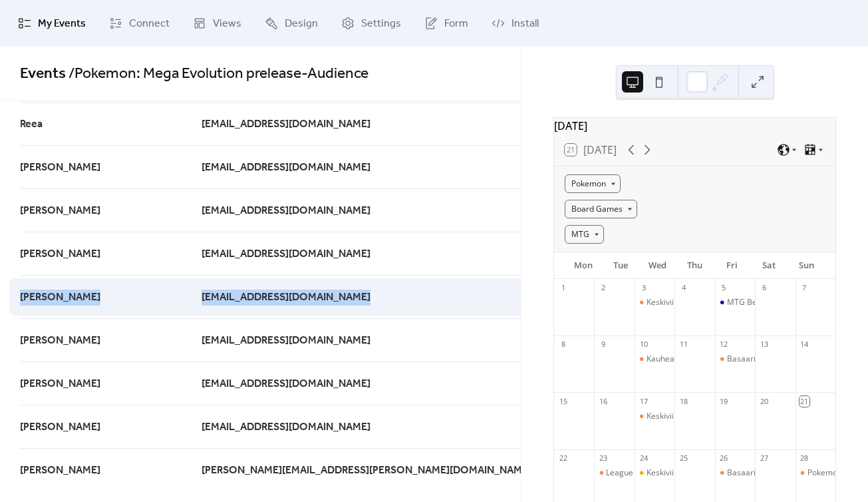 Image resolution: width=868 pixels, height=502 pixels. What do you see at coordinates (683, 344) in the screenshot?
I see `div: 11` at bounding box center [683, 344].